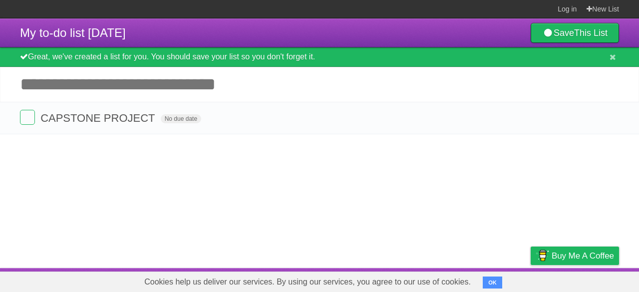 This screenshot has height=292, width=639. I want to click on span: Cookies help us deliver our services. By using our services, you agree to our use of cookies., so click(307, 282).